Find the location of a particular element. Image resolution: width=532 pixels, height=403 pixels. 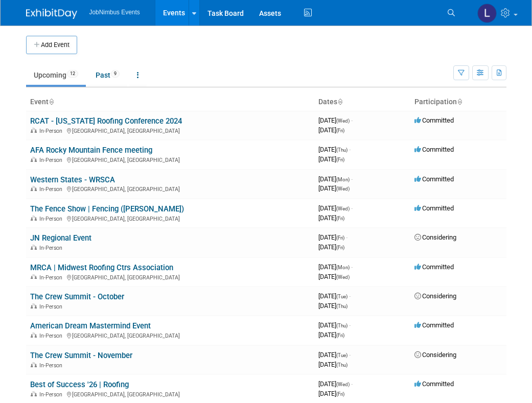

span: JobNimbus Events is located at coordinates (115, 12).